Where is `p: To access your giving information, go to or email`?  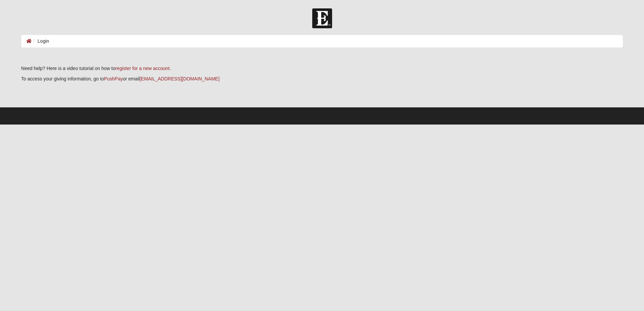 p: To access your giving information, go to or email is located at coordinates (322, 79).